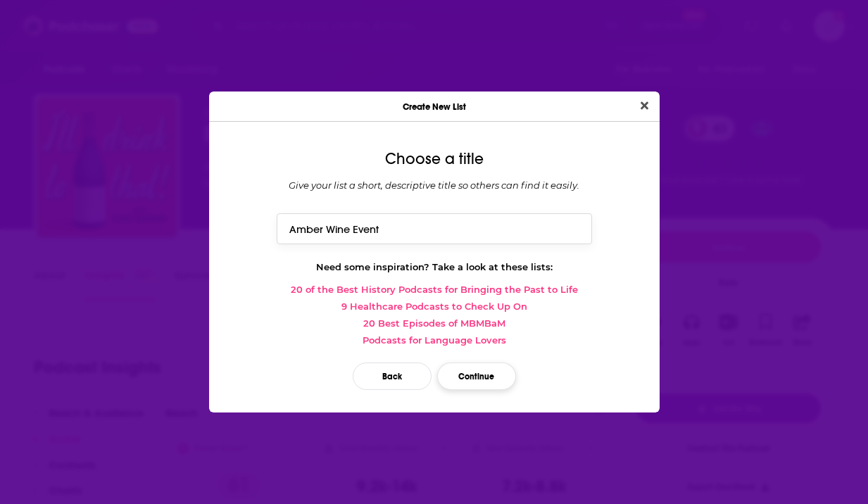  I want to click on button: Close, so click(644, 105).